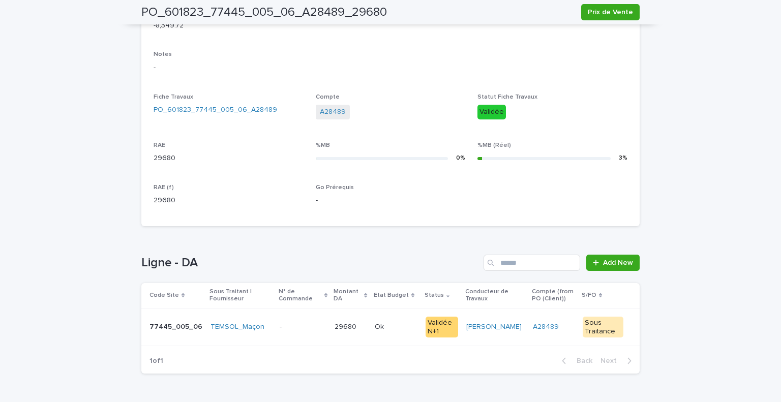  Describe the element at coordinates (241, 296) in the screenshot. I see `p: Sous Traitant | Fournisseur` at that location.